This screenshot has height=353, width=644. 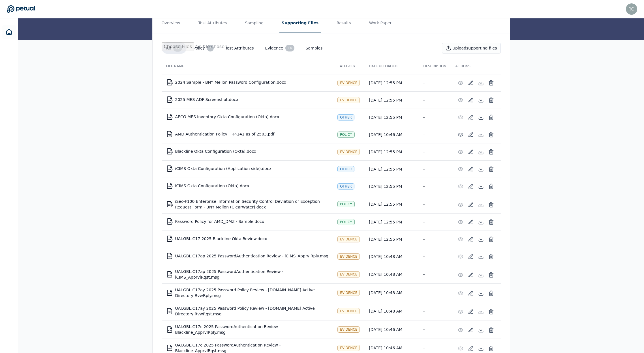 I want to click on button: Supporting Files, so click(x=300, y=23).